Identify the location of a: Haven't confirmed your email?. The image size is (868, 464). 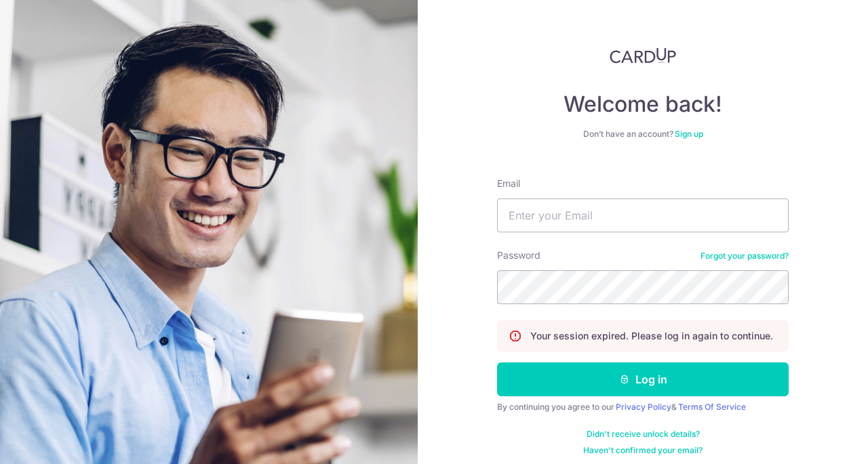
(643, 450).